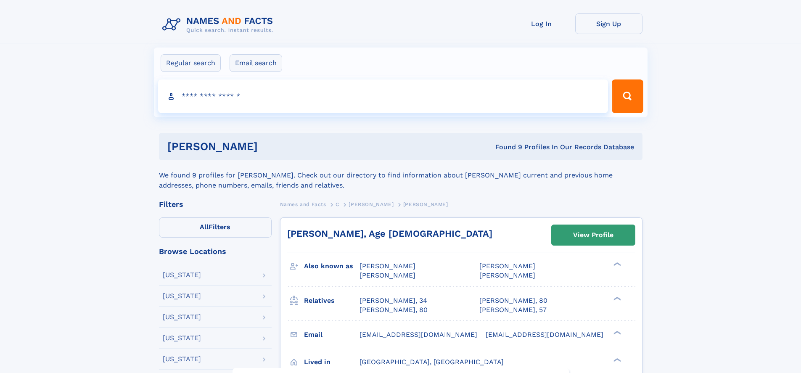 The image size is (801, 373). What do you see at coordinates (303, 204) in the screenshot?
I see `a: Names and Facts` at bounding box center [303, 204].